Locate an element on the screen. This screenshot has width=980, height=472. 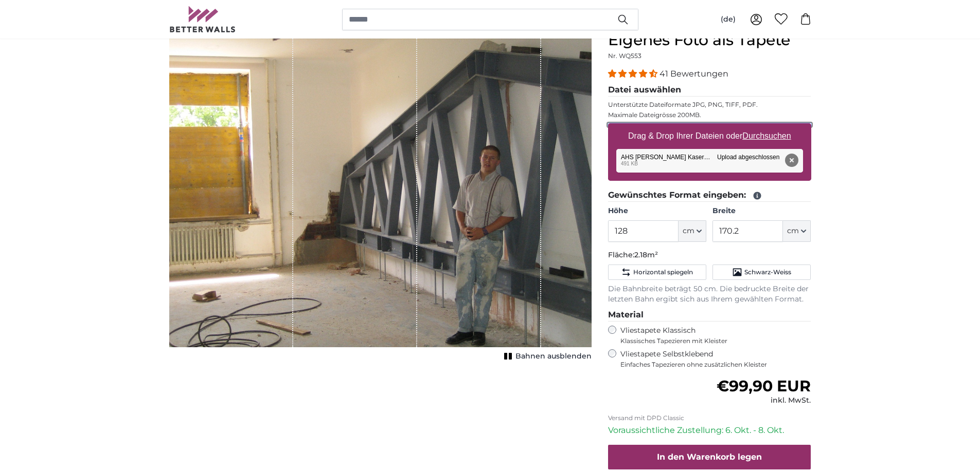
p: Maximale Dateigrösse 200MB. is located at coordinates (709, 115).